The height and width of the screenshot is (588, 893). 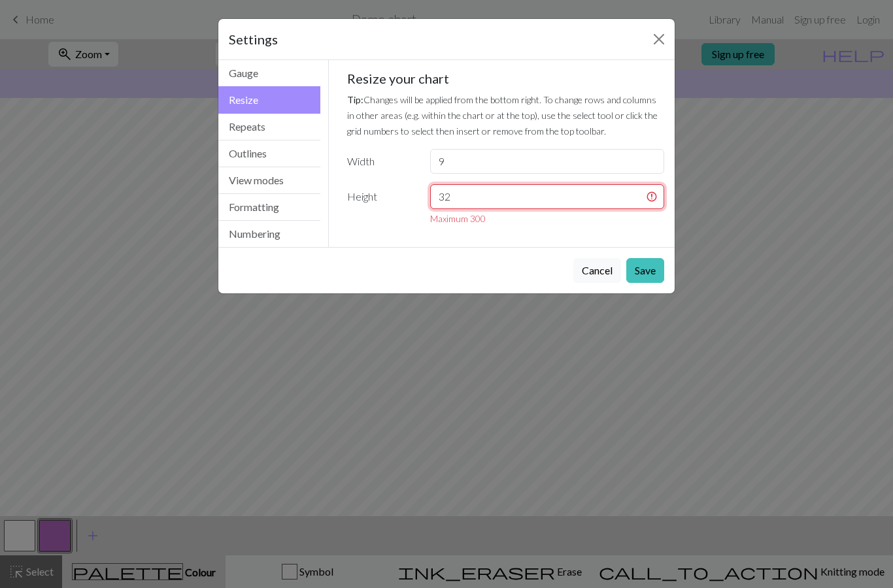 What do you see at coordinates (269, 127) in the screenshot?
I see `button: Repeats` at bounding box center [269, 127].